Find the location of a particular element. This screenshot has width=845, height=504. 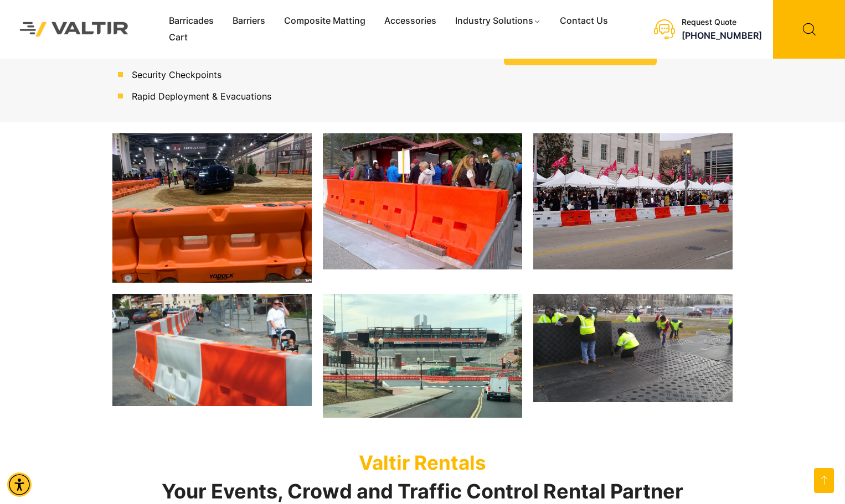

div: Request Quote is located at coordinates (722, 22).